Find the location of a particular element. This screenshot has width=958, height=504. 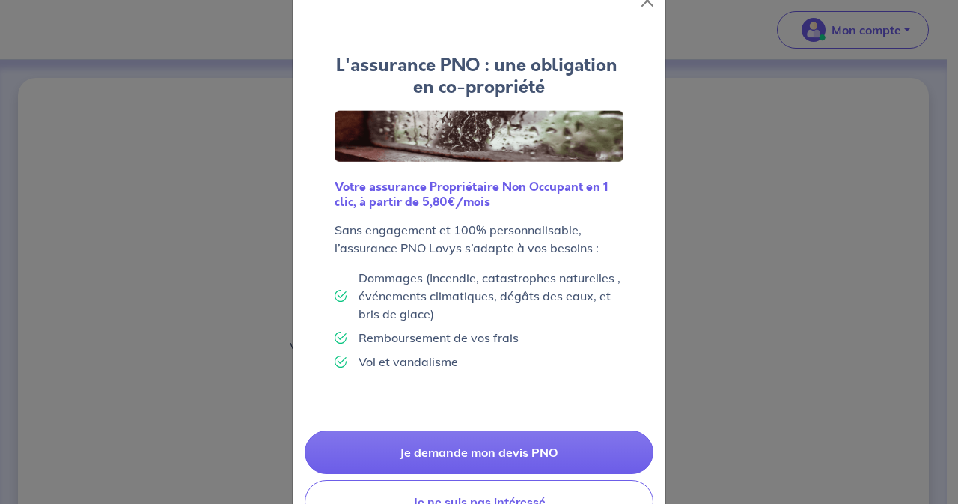

img: Logo Lovys is located at coordinates (479, 136).